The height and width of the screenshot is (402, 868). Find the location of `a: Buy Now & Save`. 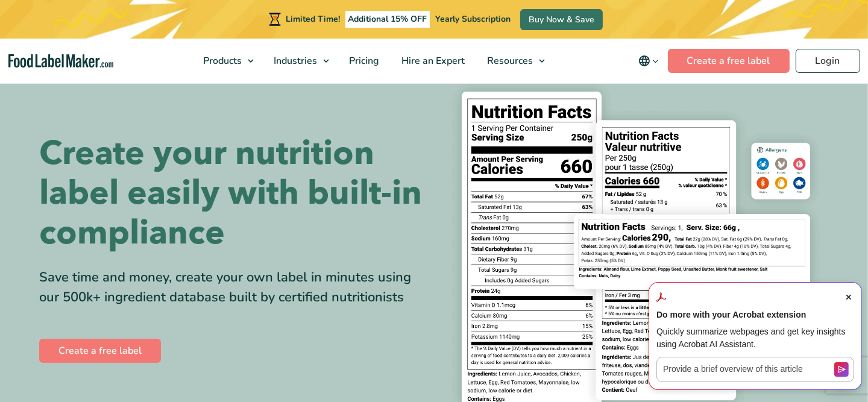

a: Buy Now & Save is located at coordinates (562, 19).